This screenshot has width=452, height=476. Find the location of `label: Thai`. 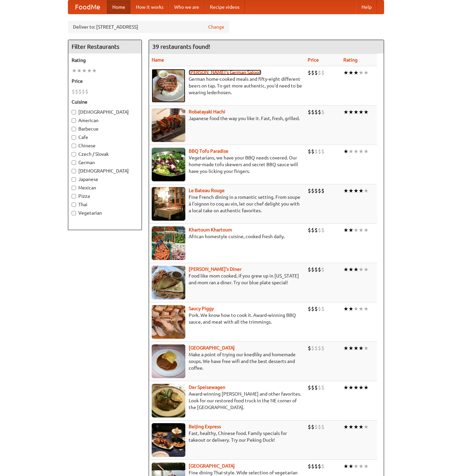

label: Thai is located at coordinates (105, 204).